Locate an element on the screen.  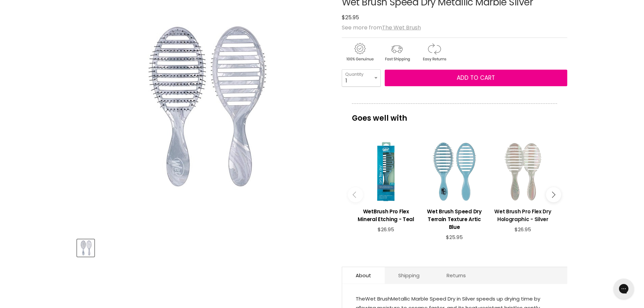
span: Add to cart is located at coordinates (476, 78).